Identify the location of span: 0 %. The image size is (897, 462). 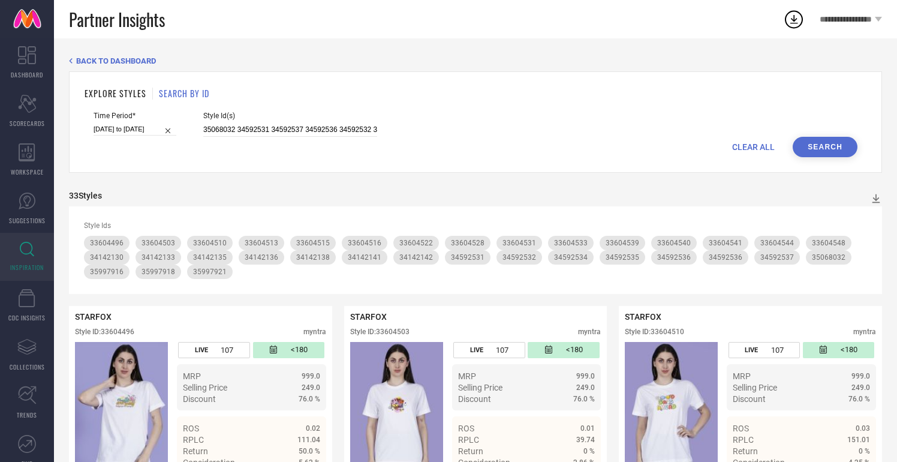
(864, 451).